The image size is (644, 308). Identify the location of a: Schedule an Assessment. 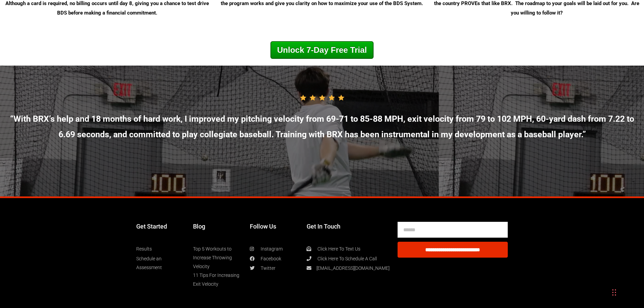
(161, 263).